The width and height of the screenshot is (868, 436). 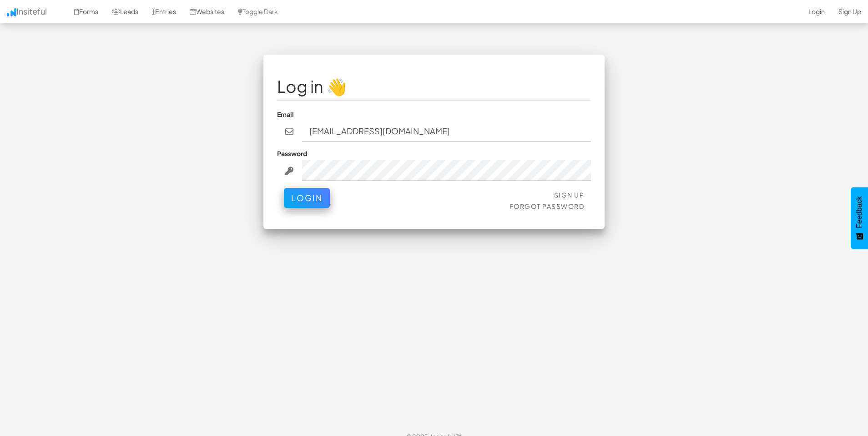 I want to click on a: Forgot Password, so click(x=547, y=206).